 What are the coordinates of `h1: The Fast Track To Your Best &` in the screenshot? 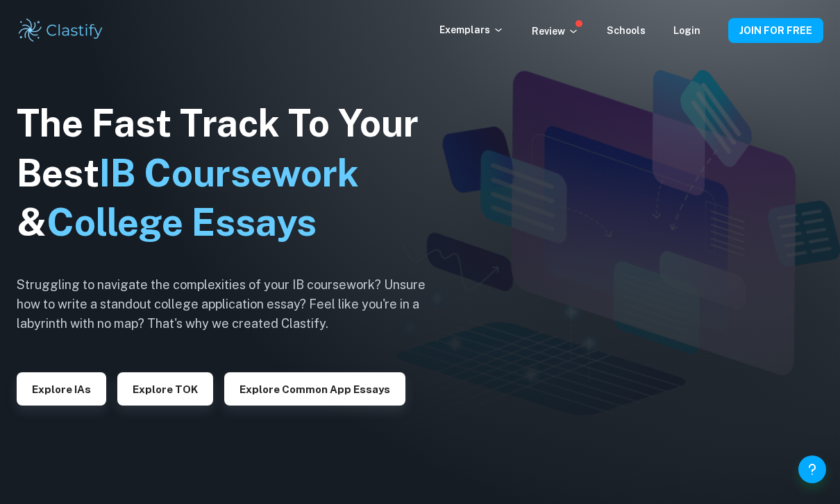 It's located at (232, 174).